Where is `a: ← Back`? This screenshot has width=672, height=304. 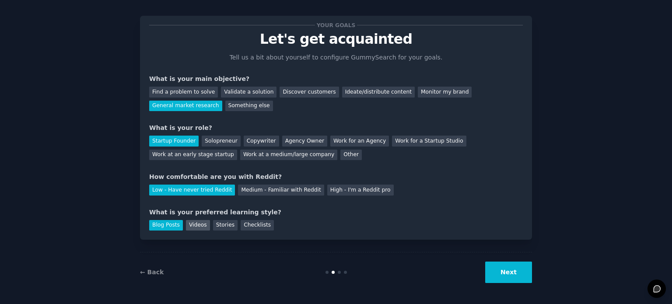 a: ← Back is located at coordinates (152, 272).